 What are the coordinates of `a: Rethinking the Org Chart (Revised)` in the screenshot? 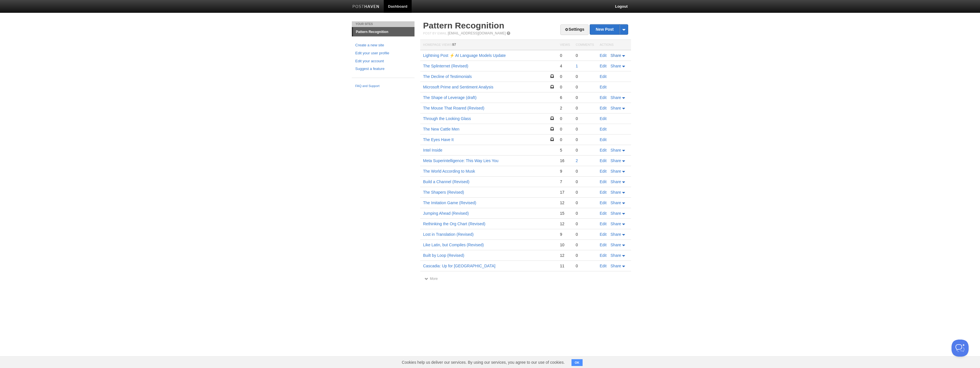 It's located at (454, 224).